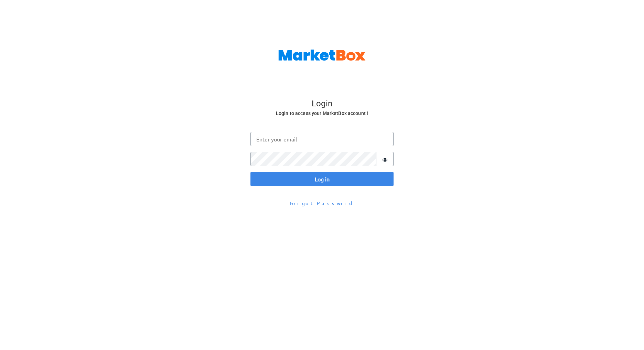 This screenshot has height=350, width=644. What do you see at coordinates (322, 55) in the screenshot?
I see `img: MarketBox logo` at bounding box center [322, 55].